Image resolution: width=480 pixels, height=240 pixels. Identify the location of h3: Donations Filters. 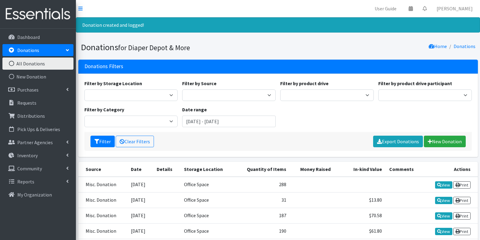
(104, 66).